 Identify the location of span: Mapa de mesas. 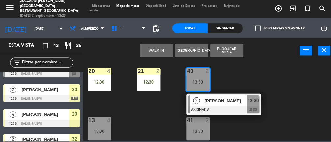
(127, 7).